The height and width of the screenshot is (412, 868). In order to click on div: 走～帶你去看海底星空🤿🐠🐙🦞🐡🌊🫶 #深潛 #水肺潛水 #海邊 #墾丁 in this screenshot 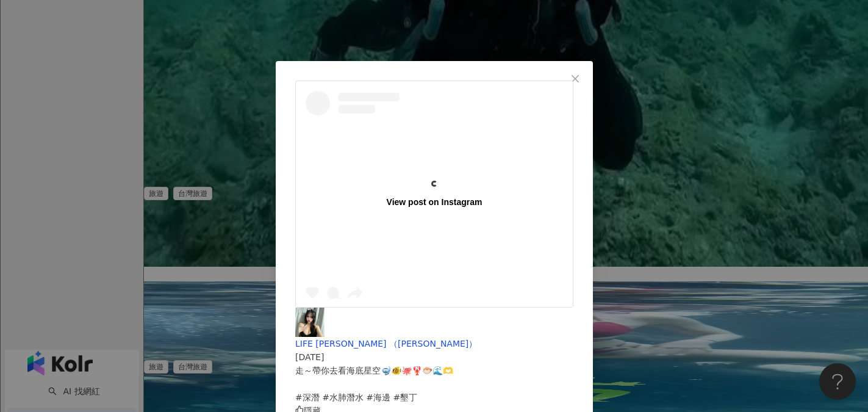, I will do `click(434, 384)`.